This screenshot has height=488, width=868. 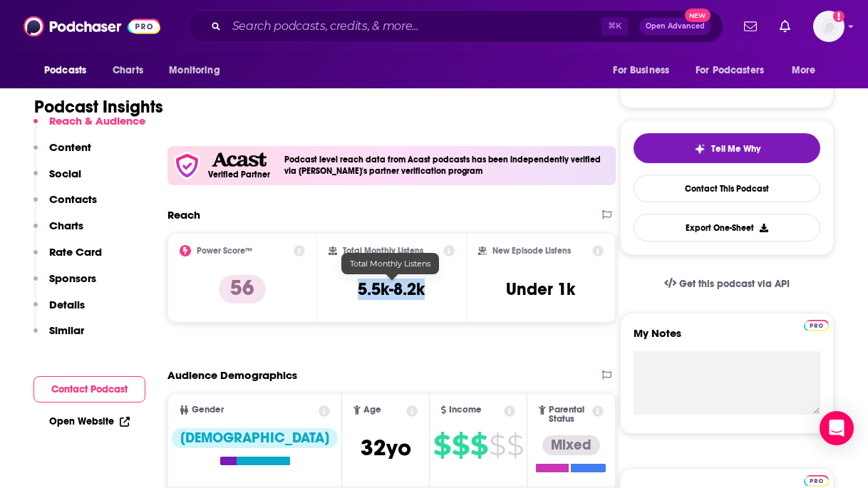 What do you see at coordinates (540, 290) in the screenshot?
I see `h3: Under 1k` at bounding box center [540, 290].